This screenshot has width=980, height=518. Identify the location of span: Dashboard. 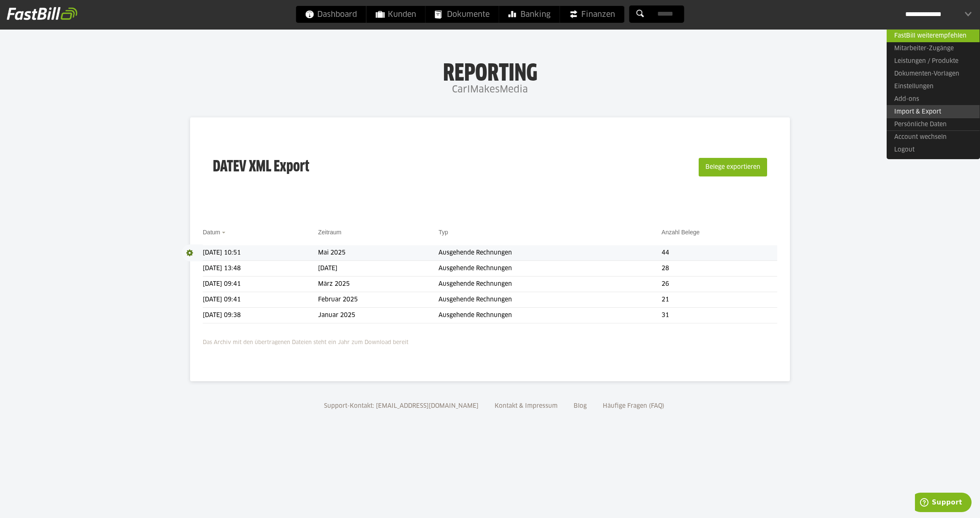
(331, 14).